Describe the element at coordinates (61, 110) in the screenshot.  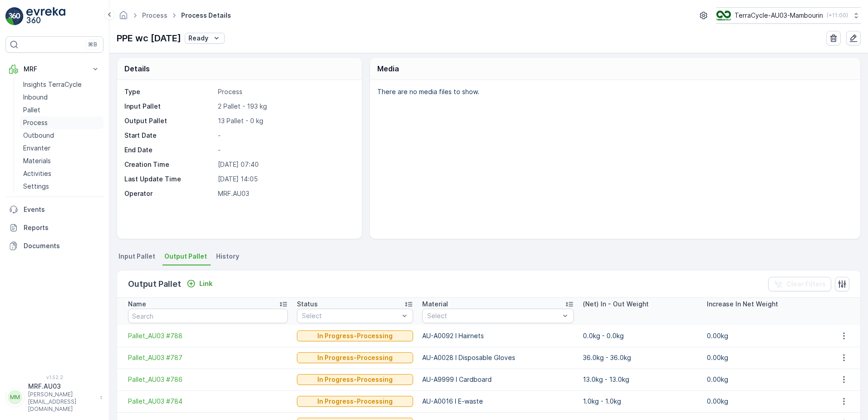
I see `a: Pallet` at that location.